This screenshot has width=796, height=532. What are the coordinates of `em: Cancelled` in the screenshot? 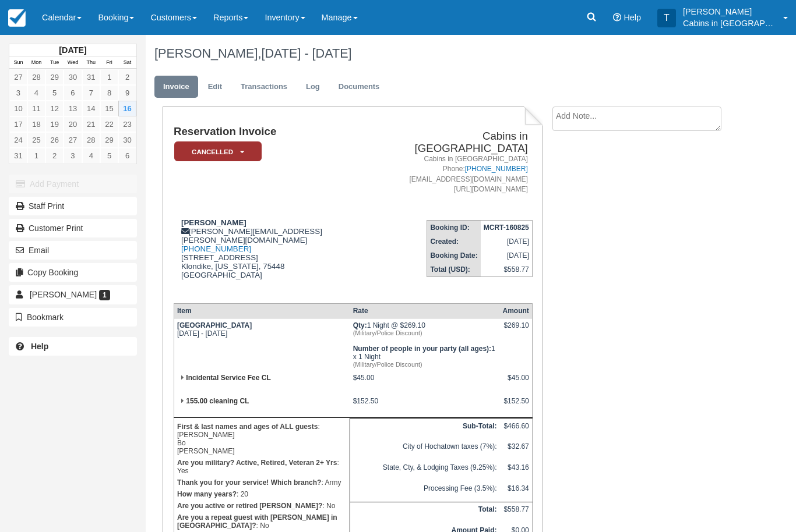 It's located at (218, 151).